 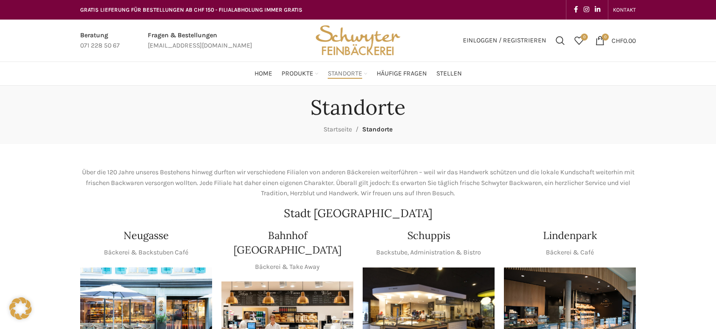 What do you see at coordinates (624, 10) in the screenshot?
I see `span: KONTAKT` at bounding box center [624, 10].